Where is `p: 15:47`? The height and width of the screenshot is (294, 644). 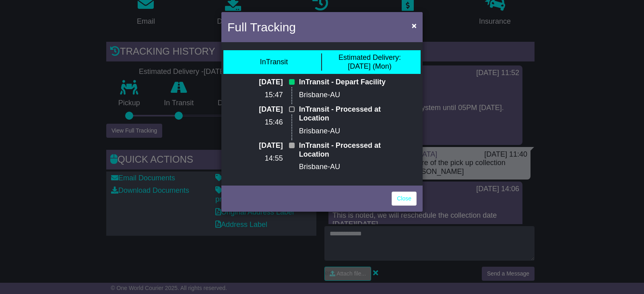 p: 15:47 is located at coordinates (264, 95).